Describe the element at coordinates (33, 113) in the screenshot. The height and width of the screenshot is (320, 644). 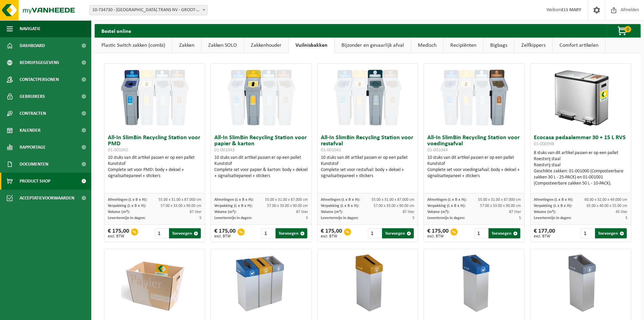
I see `span: Contracten` at that location.